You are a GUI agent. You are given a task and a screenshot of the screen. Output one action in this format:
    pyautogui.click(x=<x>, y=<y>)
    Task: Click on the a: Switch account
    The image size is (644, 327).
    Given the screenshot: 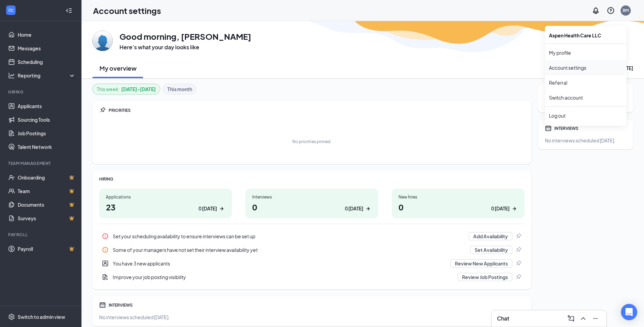 What is the action you would take?
    pyautogui.click(x=566, y=98)
    